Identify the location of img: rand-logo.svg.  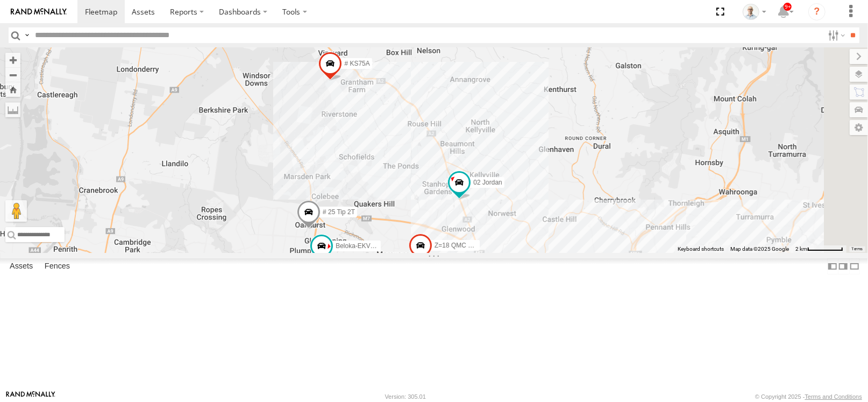
(39, 12).